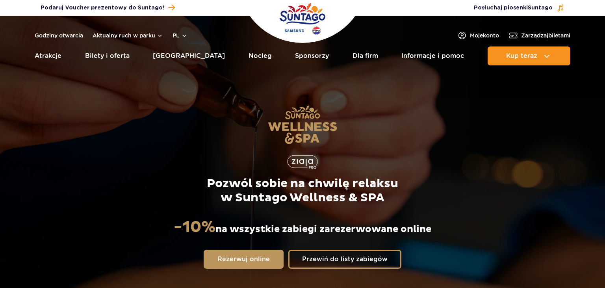 The width and height of the screenshot is (605, 288). Describe the element at coordinates (260, 56) in the screenshot. I see `a: Nocleg` at that location.